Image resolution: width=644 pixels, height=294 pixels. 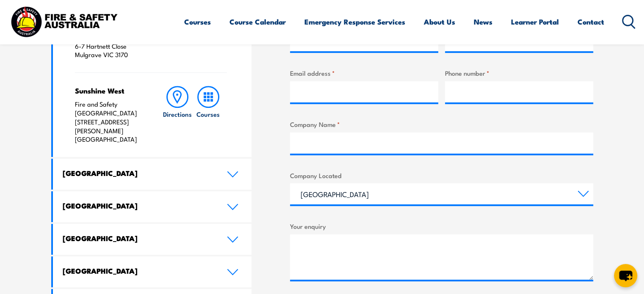 What do you see at coordinates (441, 226) in the screenshot?
I see `label: Your enquiry` at bounding box center [441, 226].